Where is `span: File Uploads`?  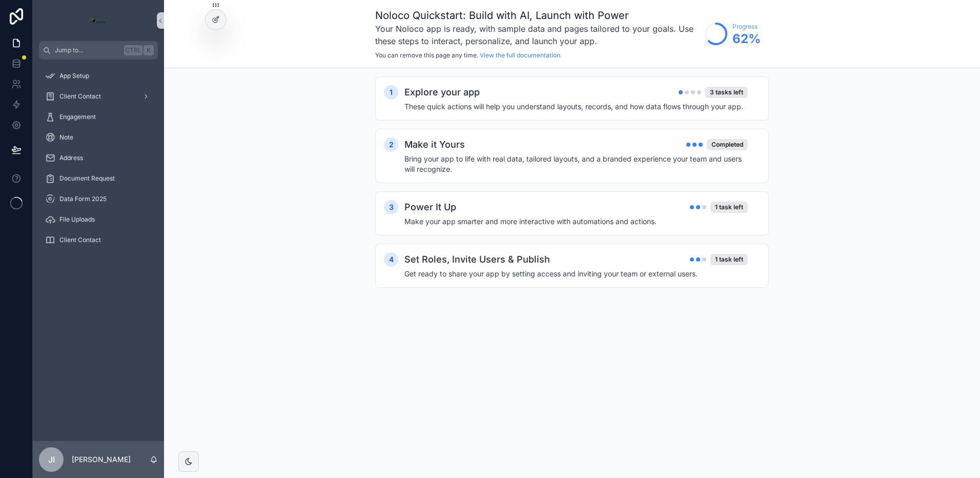 span: File Uploads is located at coordinates (77, 219).